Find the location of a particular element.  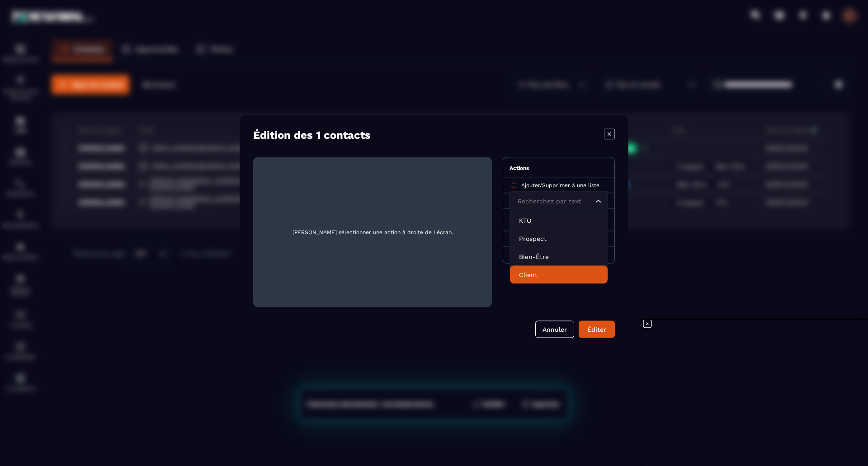

p: Prospect is located at coordinates (559, 238).